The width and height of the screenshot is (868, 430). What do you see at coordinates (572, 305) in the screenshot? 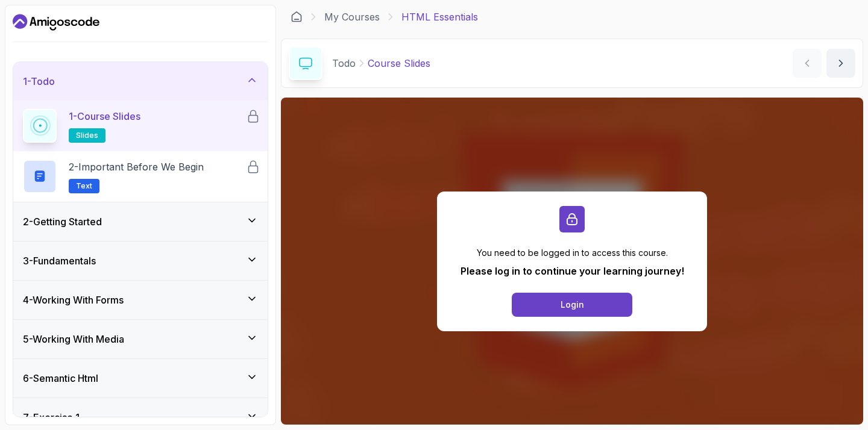
I see `div: Login` at bounding box center [572, 305].